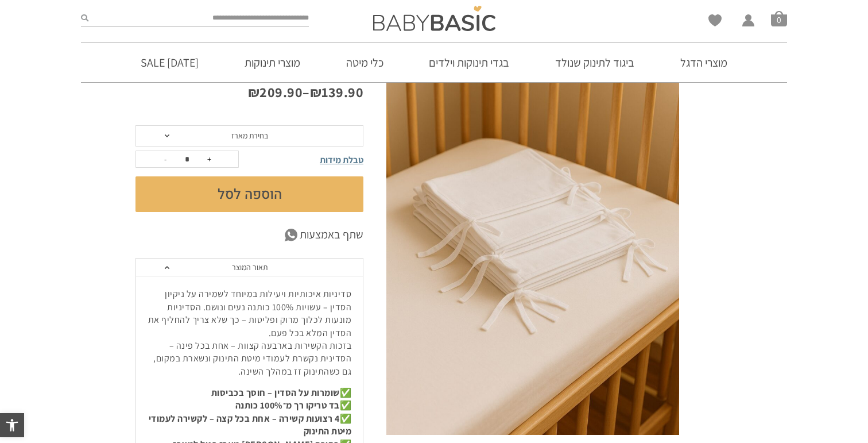 The image size is (868, 443). Describe the element at coordinates (434, 18) in the screenshot. I see `img: Baby Basic בגדי תינוקות וילדים אונליין` at that location.